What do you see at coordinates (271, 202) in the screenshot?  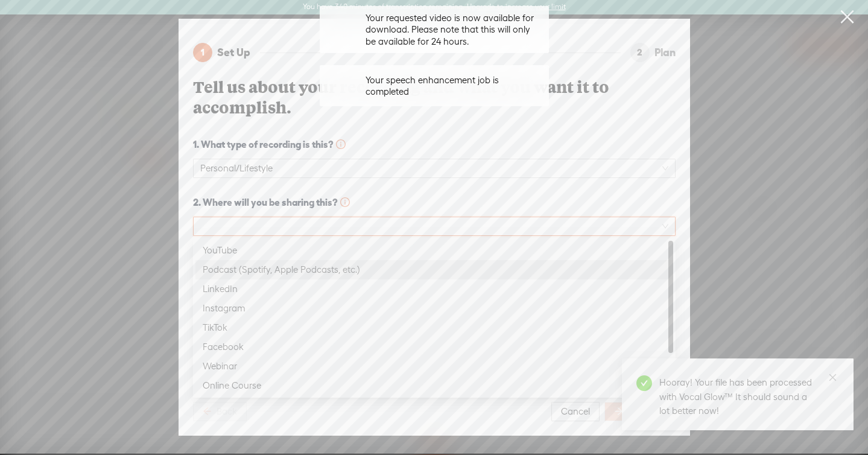 I see `strong: 2. Where will you be sharing this?` at bounding box center [271, 202].